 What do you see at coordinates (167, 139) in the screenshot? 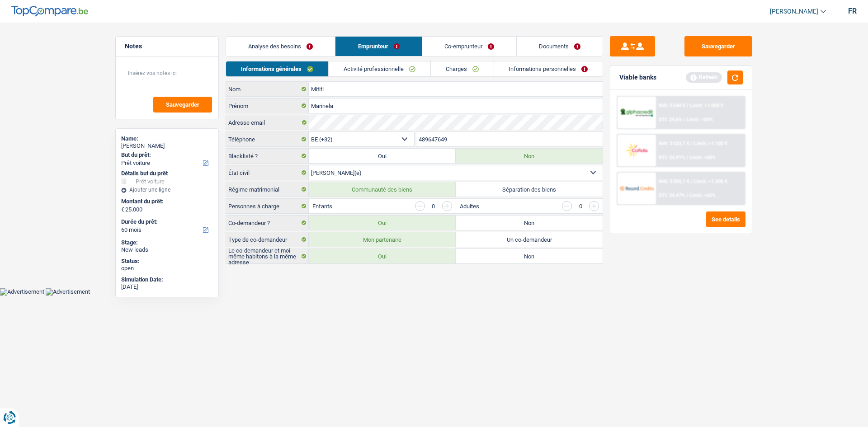
I see `div: Name:` at bounding box center [167, 139].